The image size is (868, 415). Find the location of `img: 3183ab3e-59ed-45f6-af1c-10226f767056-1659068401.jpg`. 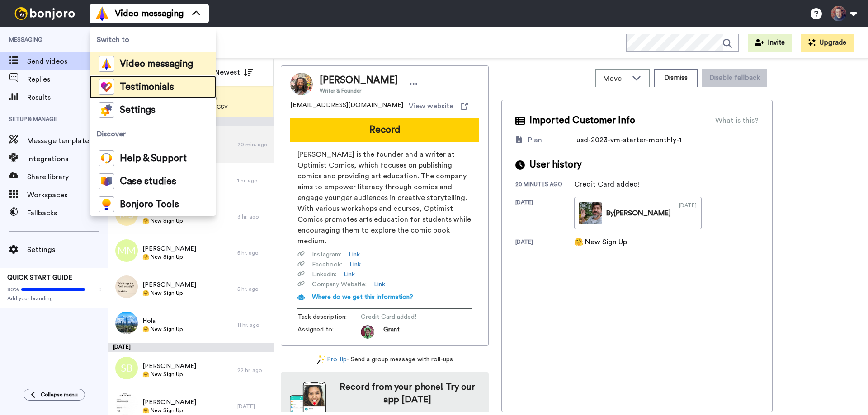

img: 3183ab3e-59ed-45f6-af1c-10226f767056-1659068401.jpg is located at coordinates (368, 332).